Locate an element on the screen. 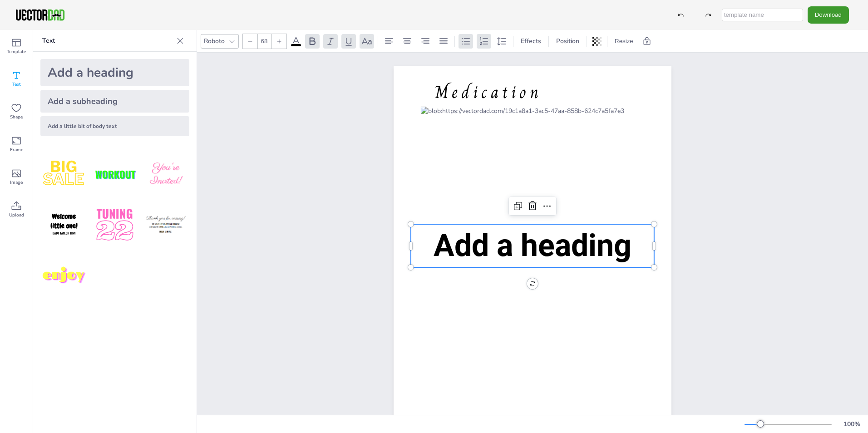  span: Position is located at coordinates (567, 41).